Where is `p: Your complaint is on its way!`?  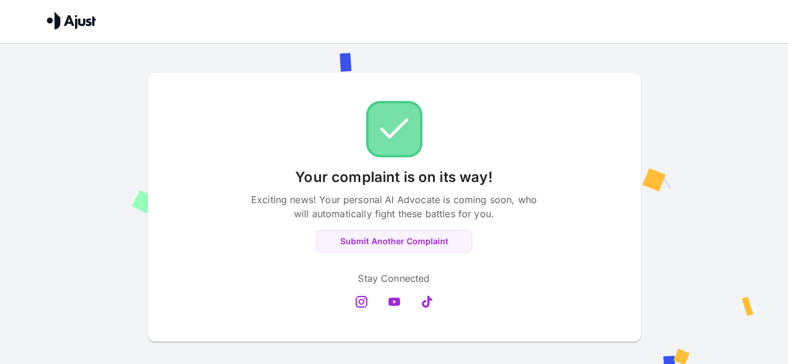 p: Your complaint is on its way! is located at coordinates (394, 177).